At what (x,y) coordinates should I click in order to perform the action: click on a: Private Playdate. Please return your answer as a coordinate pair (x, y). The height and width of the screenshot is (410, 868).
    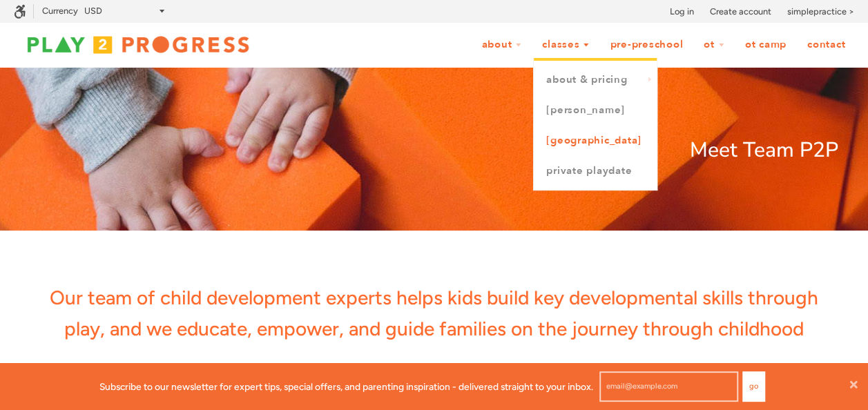
    Looking at the image, I should click on (595, 171).